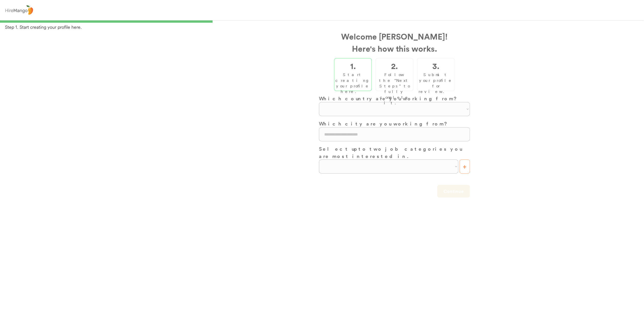  What do you see at coordinates (352, 66) in the screenshot?
I see `h2: 1.` at bounding box center [352, 66].